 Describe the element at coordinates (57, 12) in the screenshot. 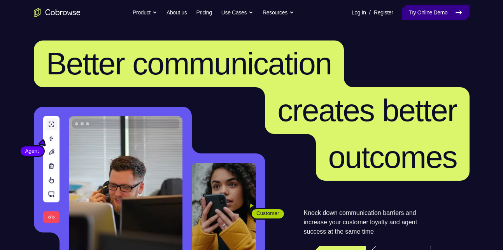

I see `a: Go to the home page` at that location.